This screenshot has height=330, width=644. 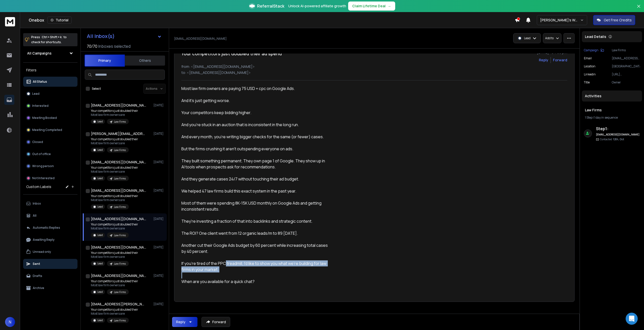 What do you see at coordinates (618, 20) in the screenshot?
I see `p: Get Free Credits` at bounding box center [618, 20].